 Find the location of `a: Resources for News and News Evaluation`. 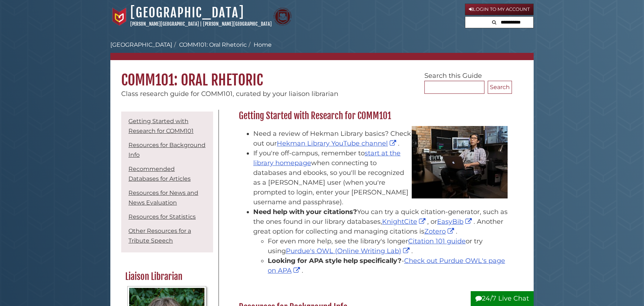

a: Resources for News and News Evaluation is located at coordinates (163, 198).